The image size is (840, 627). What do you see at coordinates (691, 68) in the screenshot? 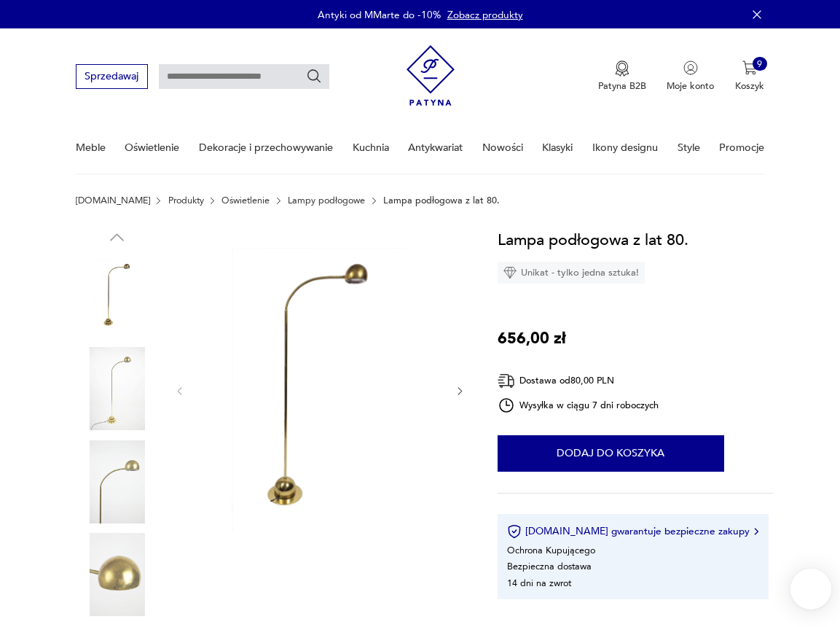
I see `img: Ikonka użytkownika` at bounding box center [691, 68].